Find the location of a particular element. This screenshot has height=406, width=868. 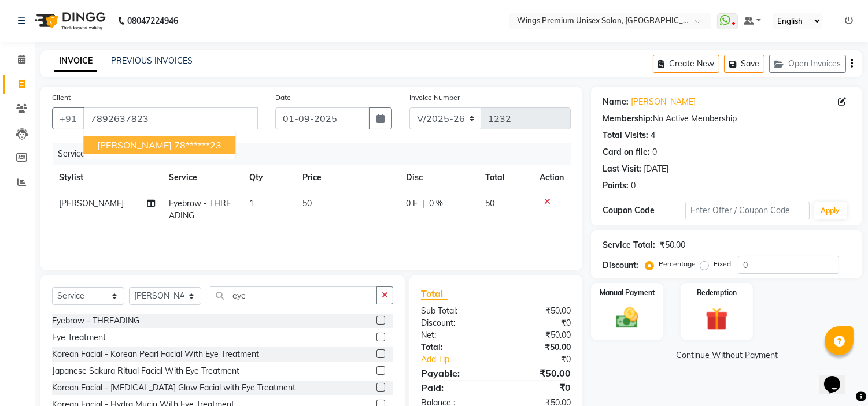

div: Total: is located at coordinates (454, 347).